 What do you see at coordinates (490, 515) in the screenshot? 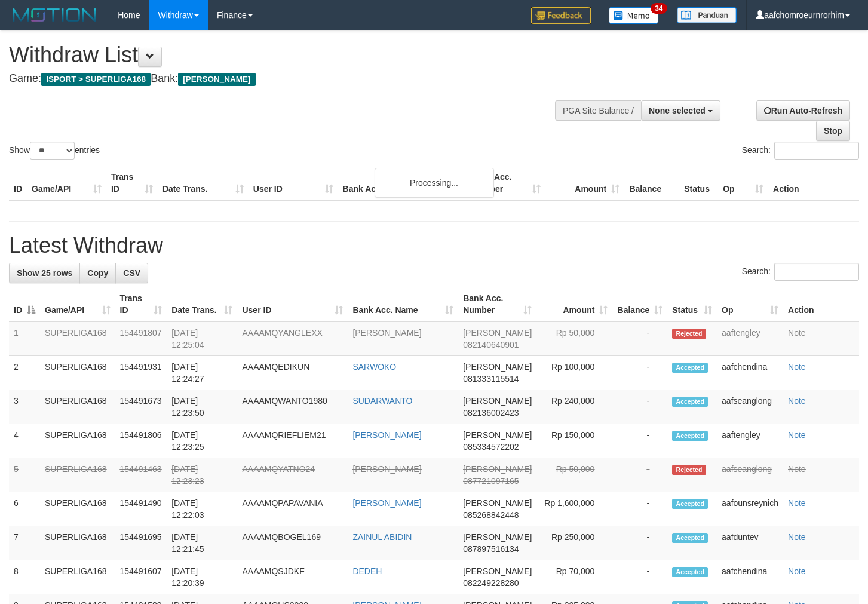
I see `span: Copy 085268842448 to clipboard` at bounding box center [490, 515].